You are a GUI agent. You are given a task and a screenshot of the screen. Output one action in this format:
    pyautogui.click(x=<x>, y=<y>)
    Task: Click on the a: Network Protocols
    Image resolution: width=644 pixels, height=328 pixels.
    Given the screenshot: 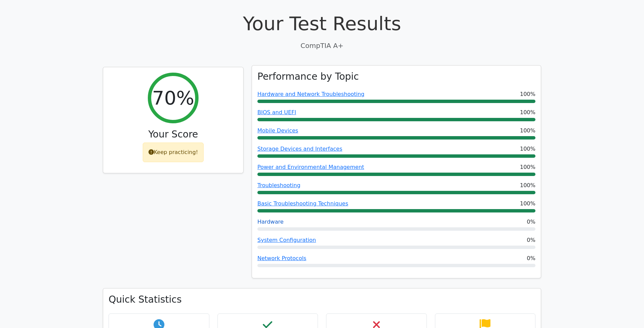 What is the action you would take?
    pyautogui.click(x=282, y=258)
    